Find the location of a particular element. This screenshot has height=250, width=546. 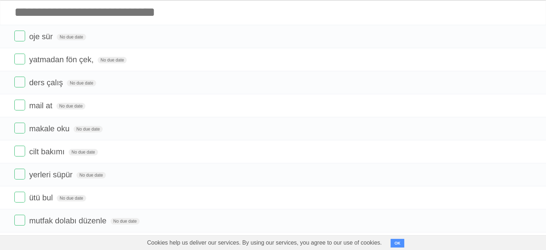

span: mail at is located at coordinates (42, 105).